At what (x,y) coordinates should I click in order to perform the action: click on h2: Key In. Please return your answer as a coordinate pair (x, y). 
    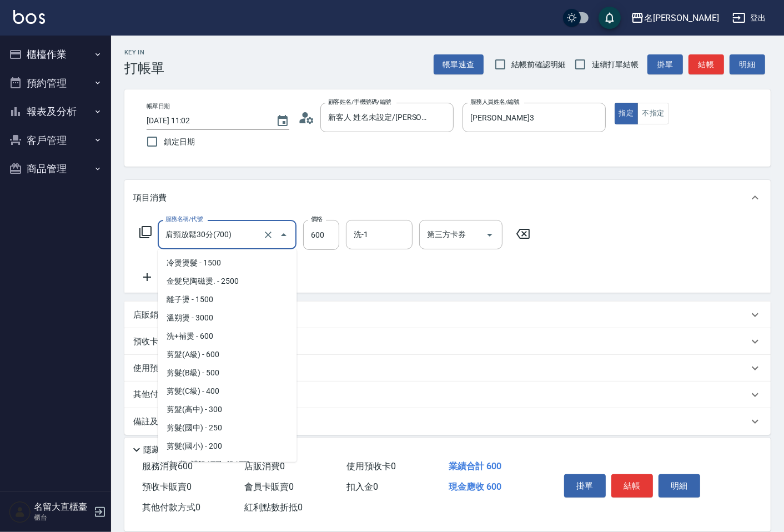
    Looking at the image, I should click on (145, 52).